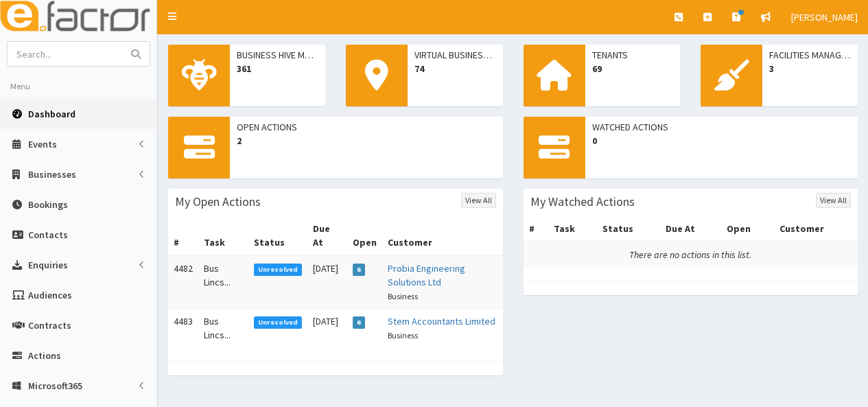  What do you see at coordinates (65, 54) in the screenshot?
I see `input: Search...` at bounding box center [65, 54].